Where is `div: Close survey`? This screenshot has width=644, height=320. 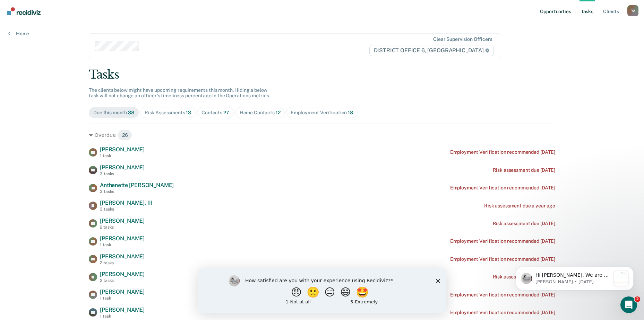
div: Close survey is located at coordinates (240, 12).